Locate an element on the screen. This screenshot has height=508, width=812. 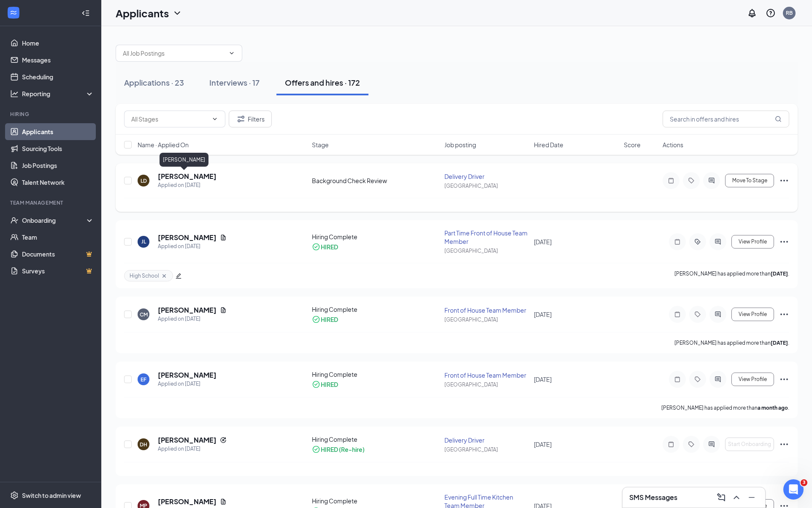
a: SurveysCrown is located at coordinates (58, 271).